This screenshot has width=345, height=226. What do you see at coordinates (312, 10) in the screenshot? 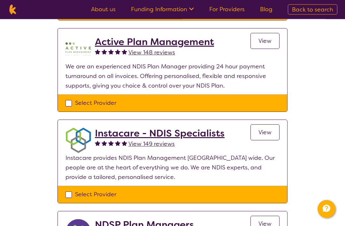
I see `a: Back to search` at bounding box center [312, 10].